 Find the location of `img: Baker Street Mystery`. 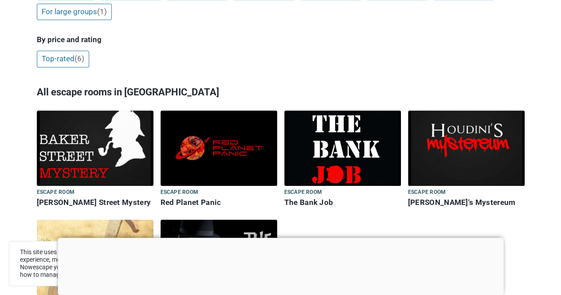

img: Baker Street Mystery is located at coordinates (95, 148).